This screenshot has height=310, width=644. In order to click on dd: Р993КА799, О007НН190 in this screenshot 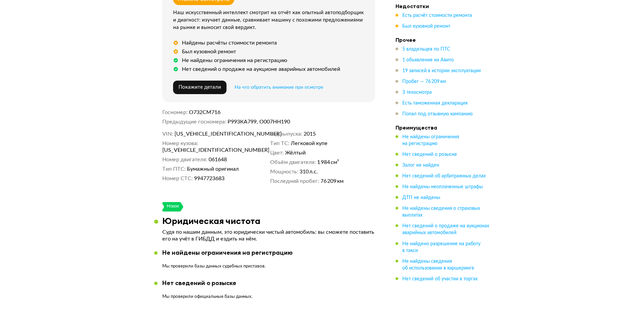, I will do `click(301, 122)`.